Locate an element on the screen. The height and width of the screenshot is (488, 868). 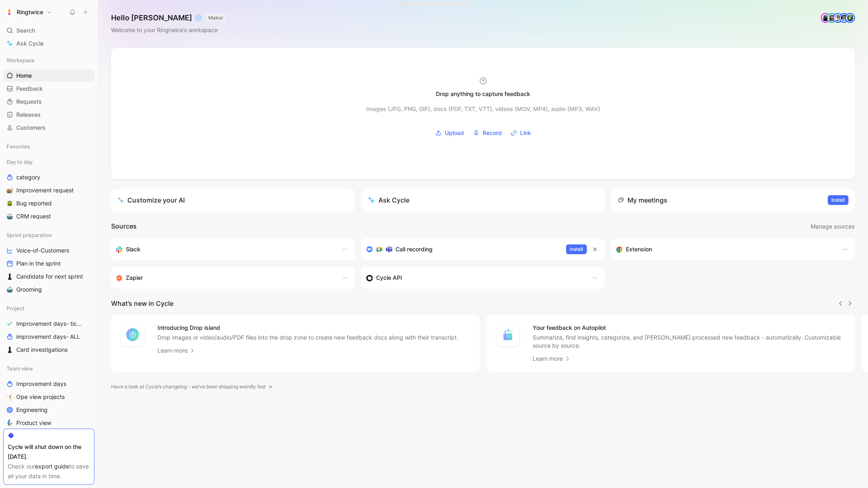
span: category is located at coordinates (28, 178).